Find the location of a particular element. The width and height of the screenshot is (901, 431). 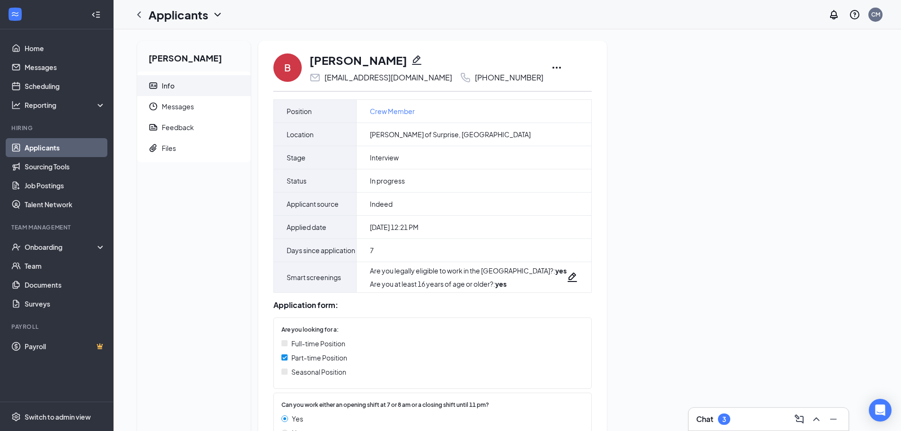

a: Applicants is located at coordinates (65, 148).